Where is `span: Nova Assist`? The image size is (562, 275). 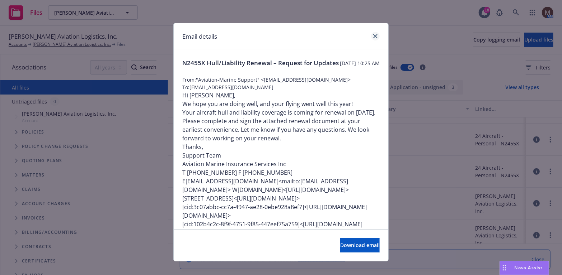
span: Nova Assist is located at coordinates (528, 268).